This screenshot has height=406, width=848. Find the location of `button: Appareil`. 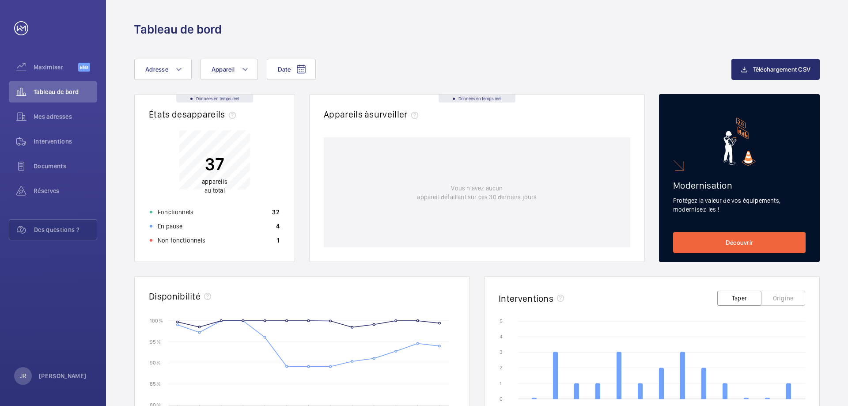

button: Appareil is located at coordinates (229, 69).